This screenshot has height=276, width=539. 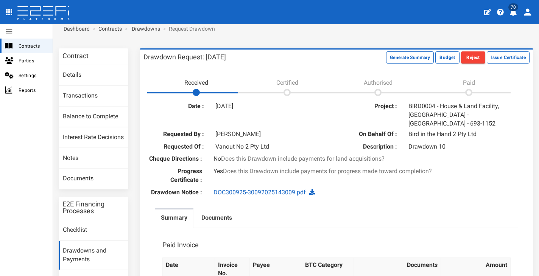 What do you see at coordinates (174, 218) in the screenshot?
I see `label: Summary` at bounding box center [174, 218].